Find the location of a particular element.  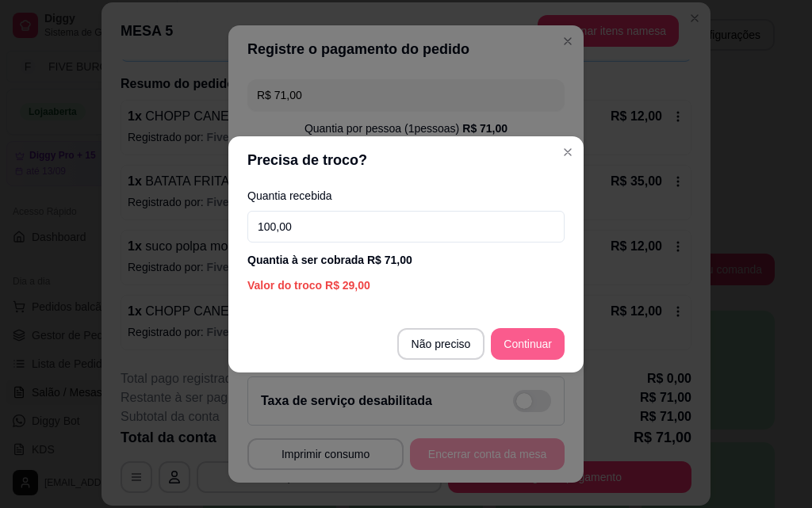

label: Quantia recebida is located at coordinates (406, 196).